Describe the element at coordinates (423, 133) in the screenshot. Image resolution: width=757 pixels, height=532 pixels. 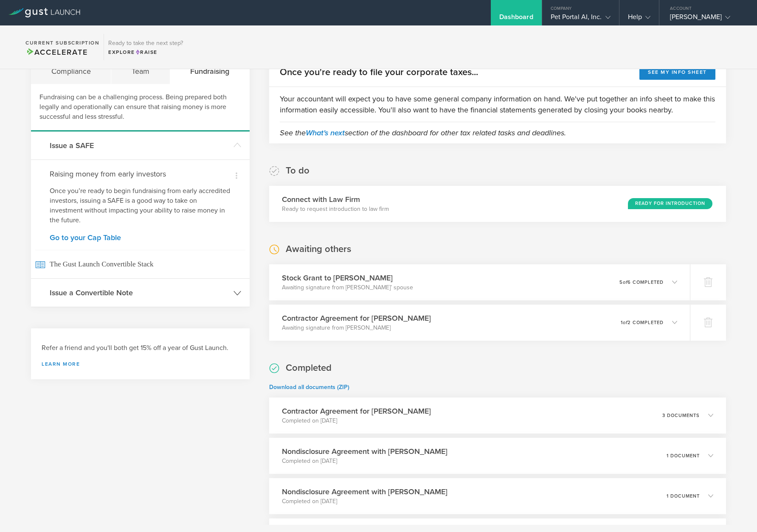
I see `em: See the section of the dashboard for other tax related tasks and deadlines.` at that location.